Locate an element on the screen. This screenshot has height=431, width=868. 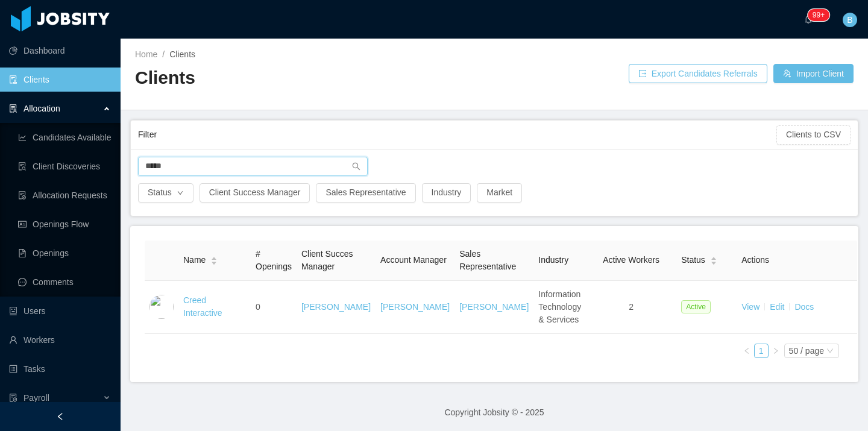
span: Name is located at coordinates (194, 259).